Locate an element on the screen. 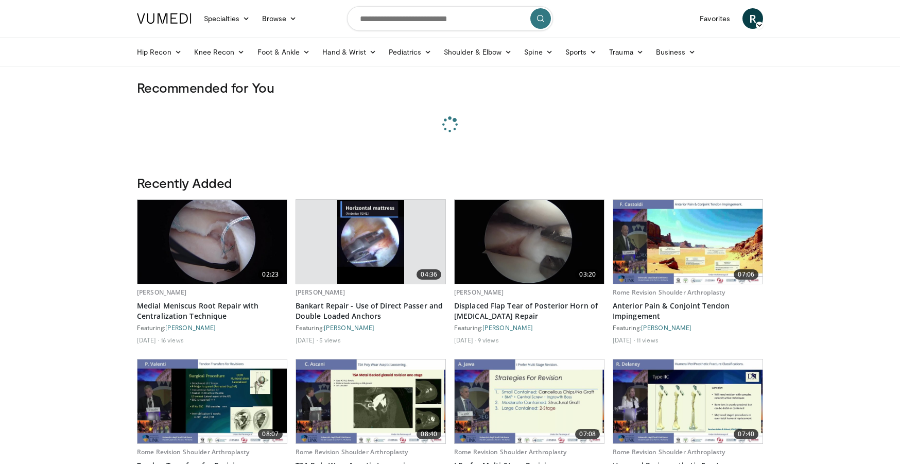 The height and width of the screenshot is (464, 900). img: 926032fc-011e-4e04-90f2-afa899d7eae5.620x360_q85_upscale.jpg is located at coordinates (212, 242).